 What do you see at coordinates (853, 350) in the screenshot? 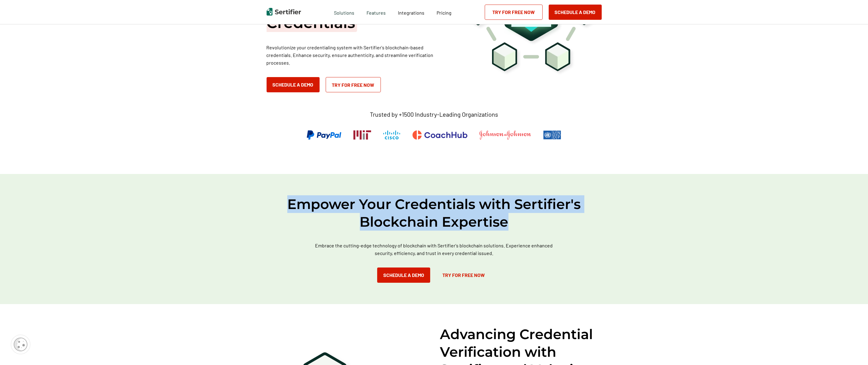
I see `div: Chat Widget` at bounding box center [853, 350].